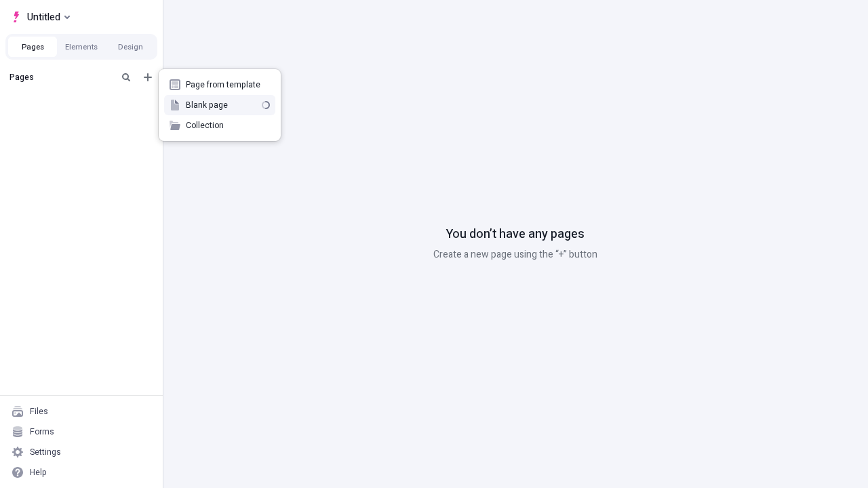 This screenshot has height=488, width=868. I want to click on button: Add new, so click(147, 77).